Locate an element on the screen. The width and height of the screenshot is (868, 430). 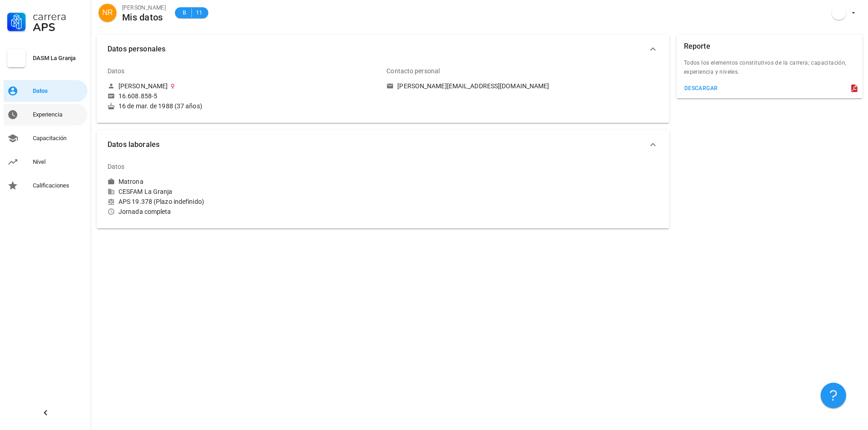
span: Datos personales is located at coordinates (377, 50).